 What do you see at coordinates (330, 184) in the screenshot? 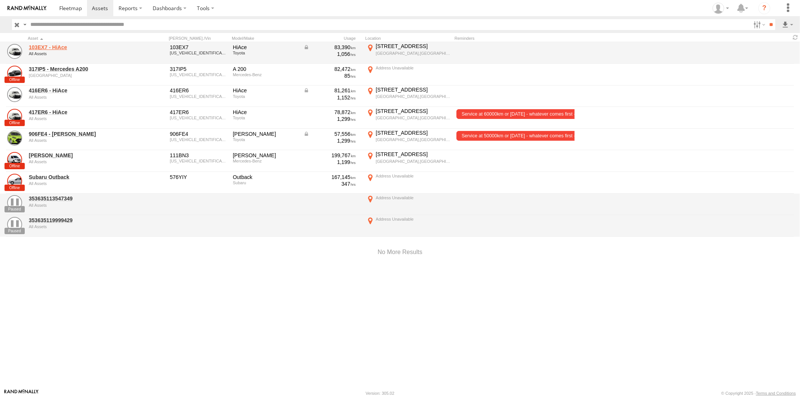
I see `div: 347` at bounding box center [330, 184].